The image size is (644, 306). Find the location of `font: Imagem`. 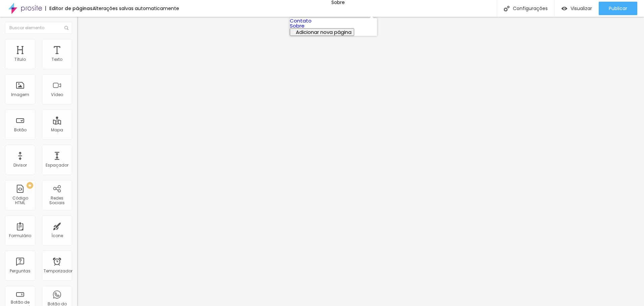

font: Imagem is located at coordinates (20, 94).